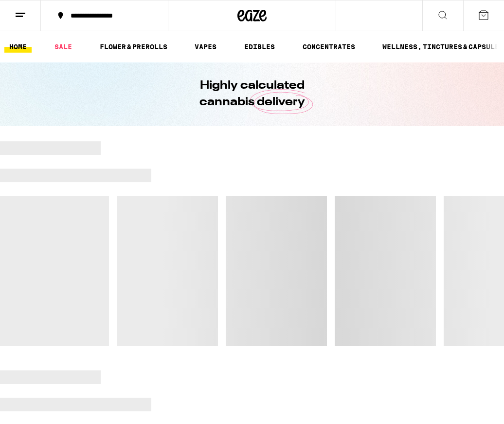 The width and height of the screenshot is (504, 424). I want to click on a: FLOWER & PREROLLS, so click(133, 47).